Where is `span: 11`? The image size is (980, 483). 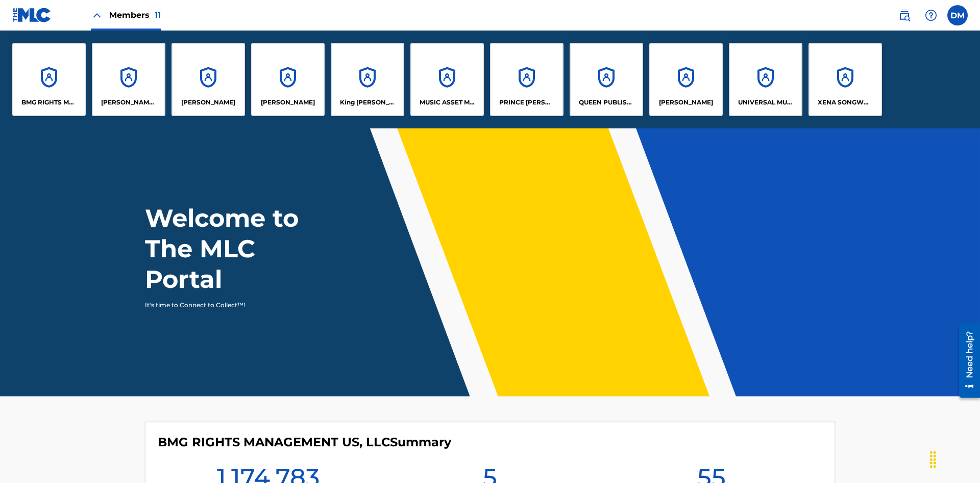 span: 11 is located at coordinates (157, 15).